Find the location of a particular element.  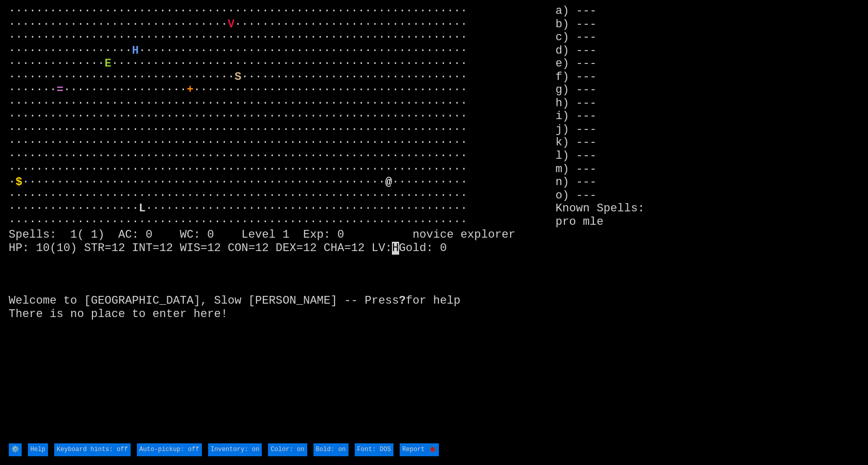

input: Help is located at coordinates (38, 450).